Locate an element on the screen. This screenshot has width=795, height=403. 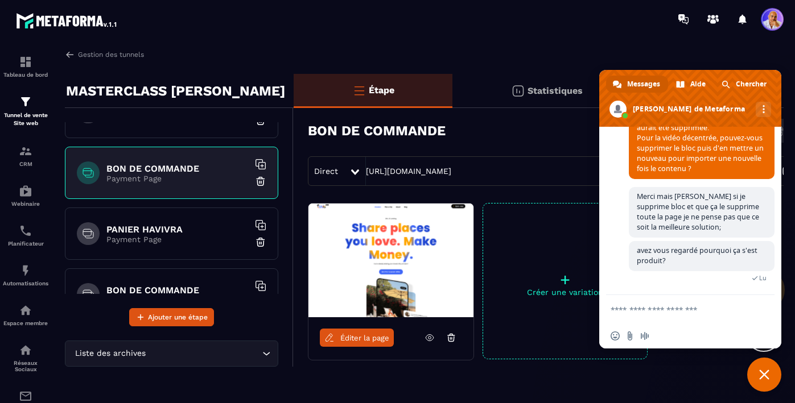
p: Tableau de bord is located at coordinates (26, 75).